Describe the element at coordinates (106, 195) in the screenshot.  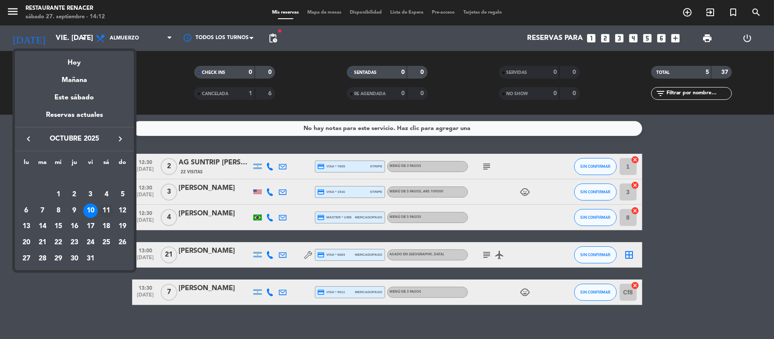
I see `div: 4` at that location.